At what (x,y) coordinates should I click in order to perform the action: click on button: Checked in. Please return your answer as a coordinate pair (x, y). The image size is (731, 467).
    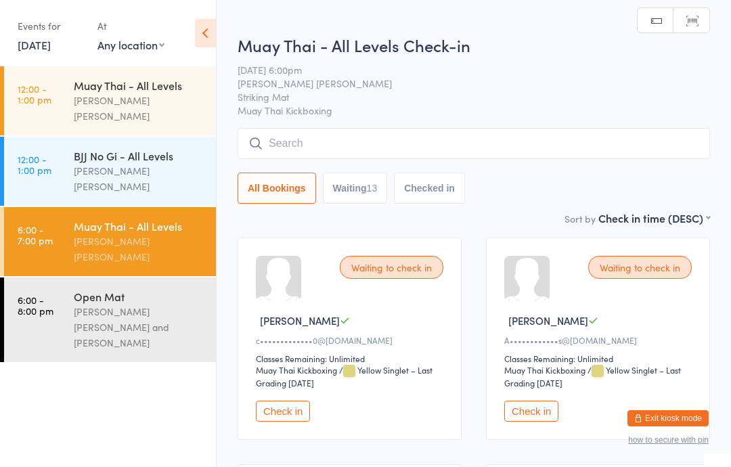
    Looking at the image, I should click on (429, 188).